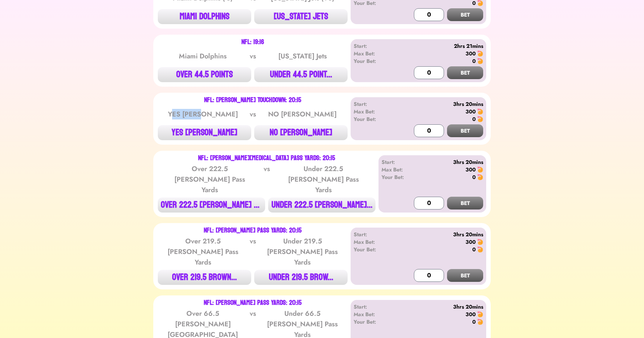  Describe the element at coordinates (253, 43) in the screenshot. I see `div: NFL: 19:16` at that location.